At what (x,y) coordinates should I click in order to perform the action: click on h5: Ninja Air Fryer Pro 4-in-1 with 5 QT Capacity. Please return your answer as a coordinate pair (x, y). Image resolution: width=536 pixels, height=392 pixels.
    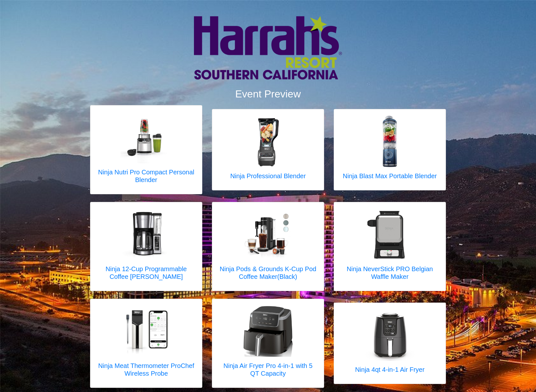
    Looking at the image, I should click on (268, 370).